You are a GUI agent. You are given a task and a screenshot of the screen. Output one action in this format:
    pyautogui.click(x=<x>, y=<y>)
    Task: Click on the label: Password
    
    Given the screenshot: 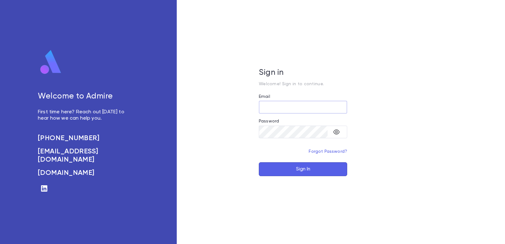 What is the action you would take?
    pyautogui.click(x=269, y=121)
    